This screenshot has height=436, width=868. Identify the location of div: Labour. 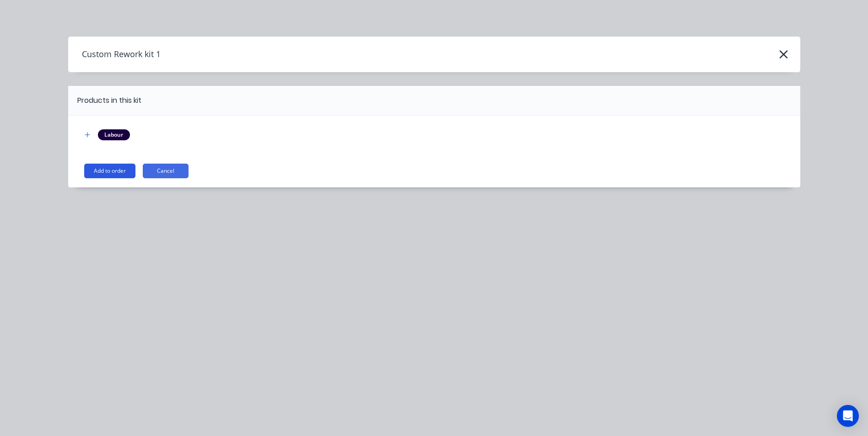
(114, 135).